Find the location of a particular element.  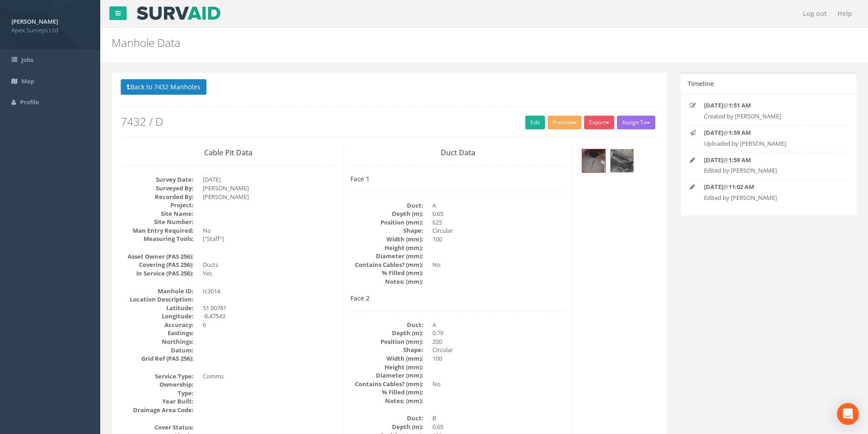

dt: Asset Owner (PAS 256): is located at coordinates (157, 257).